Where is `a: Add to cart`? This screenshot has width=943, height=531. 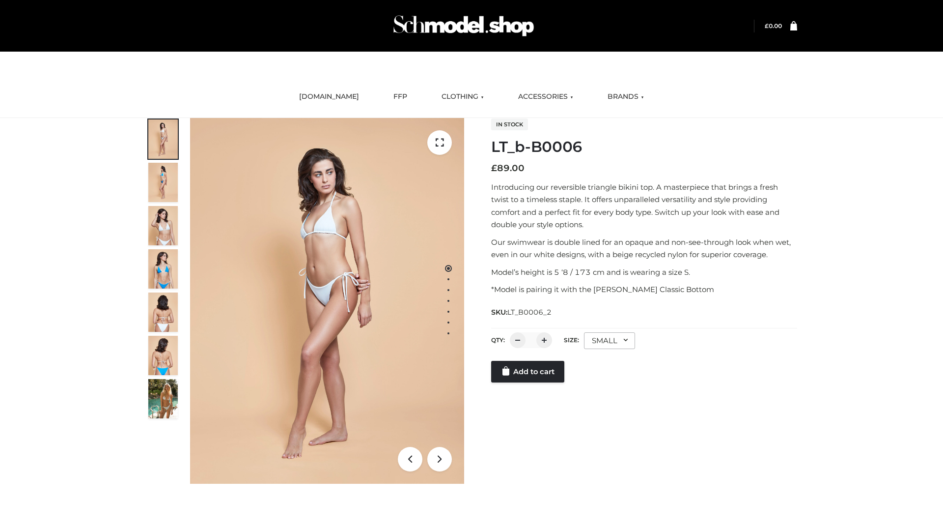 a: Add to cart is located at coordinates (528, 371).